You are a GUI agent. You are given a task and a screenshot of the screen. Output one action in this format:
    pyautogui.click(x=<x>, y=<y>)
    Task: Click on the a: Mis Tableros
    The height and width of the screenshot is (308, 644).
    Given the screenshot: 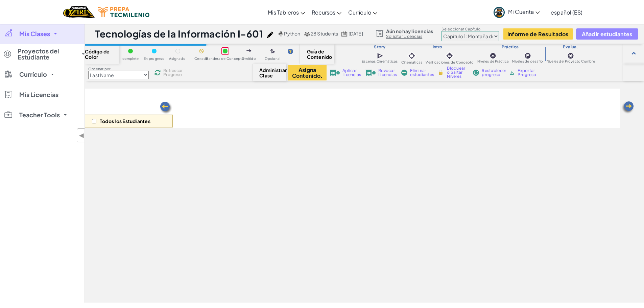 What is the action you would take?
    pyautogui.click(x=286, y=12)
    